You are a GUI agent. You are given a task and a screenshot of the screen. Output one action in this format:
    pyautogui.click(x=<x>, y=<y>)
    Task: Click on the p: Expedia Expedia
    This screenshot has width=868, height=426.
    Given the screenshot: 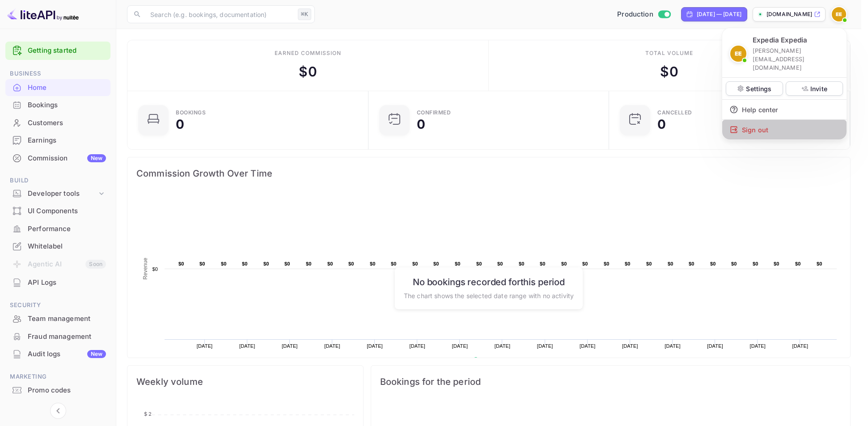 What is the action you would take?
    pyautogui.click(x=780, y=40)
    